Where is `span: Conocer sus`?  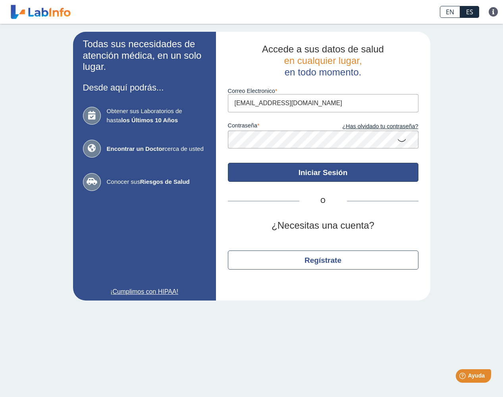
span: Conocer sus is located at coordinates (157, 182).